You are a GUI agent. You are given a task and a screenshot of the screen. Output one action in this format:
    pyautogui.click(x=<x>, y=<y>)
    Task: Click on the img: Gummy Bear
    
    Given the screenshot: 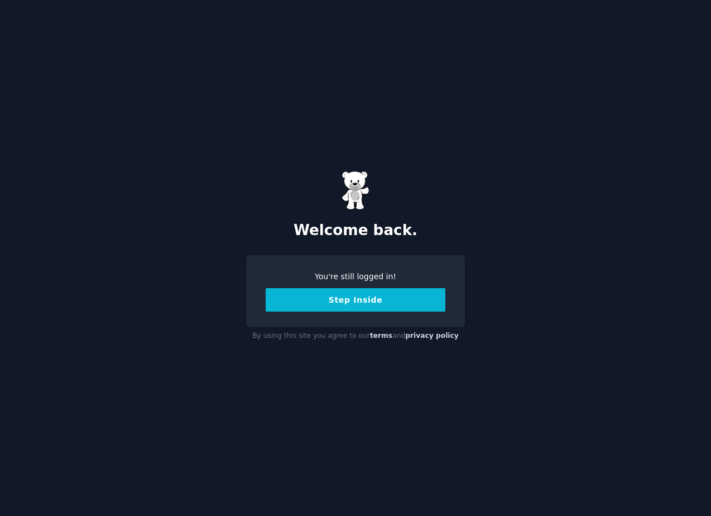 What is the action you would take?
    pyautogui.click(x=356, y=190)
    